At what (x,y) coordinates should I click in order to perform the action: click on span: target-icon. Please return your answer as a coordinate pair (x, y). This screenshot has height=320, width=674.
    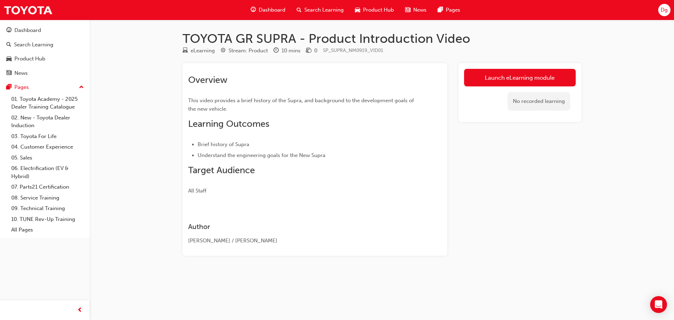
    Looking at the image, I should click on (223, 51).